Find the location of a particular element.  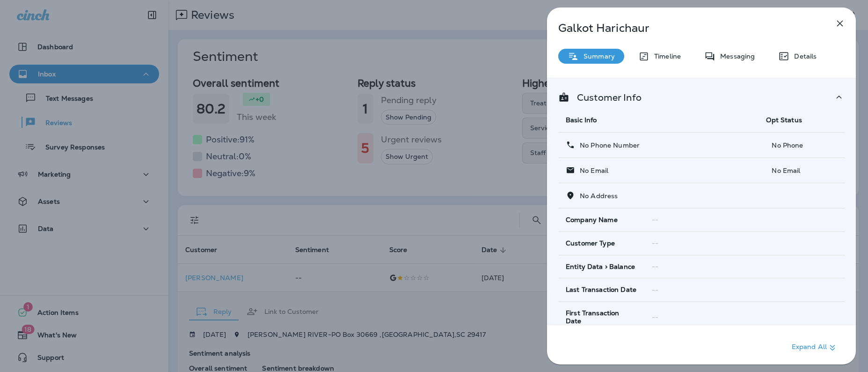

p: Details is located at coordinates (803, 56).